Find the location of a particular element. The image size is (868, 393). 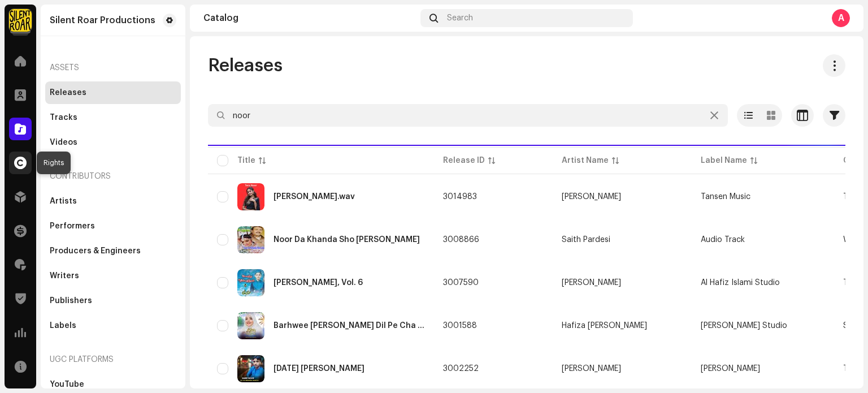

div: UGC Platforms is located at coordinates (113, 360).